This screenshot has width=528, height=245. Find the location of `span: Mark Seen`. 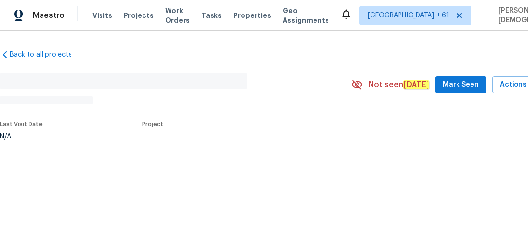

span: Mark Seen is located at coordinates (461, 85).